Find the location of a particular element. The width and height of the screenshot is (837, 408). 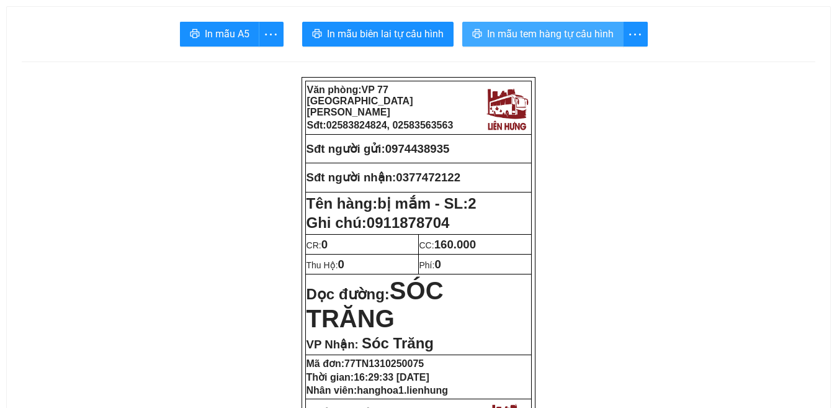

span: 77TN1310250075 is located at coordinates (384, 363).